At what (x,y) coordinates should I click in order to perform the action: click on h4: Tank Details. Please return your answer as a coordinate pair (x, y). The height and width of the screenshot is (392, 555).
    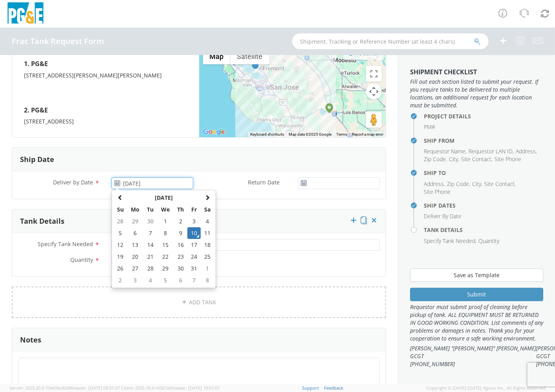
    Looking at the image, I should click on (484, 230).